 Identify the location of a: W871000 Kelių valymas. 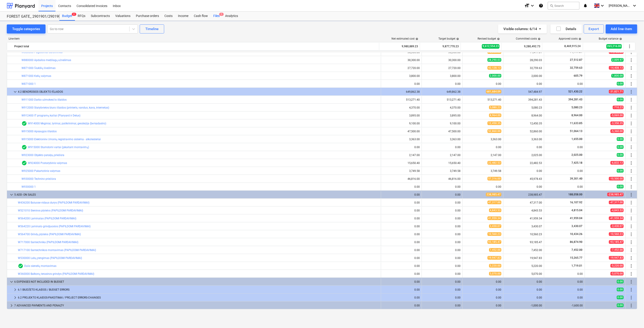
(36, 76).